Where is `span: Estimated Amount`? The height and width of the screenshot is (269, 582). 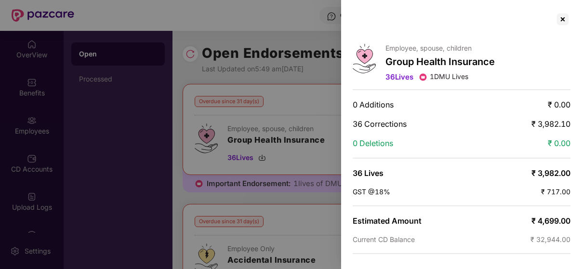
span: Estimated Amount is located at coordinates (387, 221).